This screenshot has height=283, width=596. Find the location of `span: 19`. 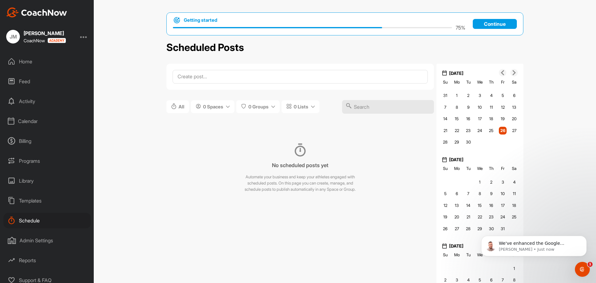

span: 19 is located at coordinates (502, 119).